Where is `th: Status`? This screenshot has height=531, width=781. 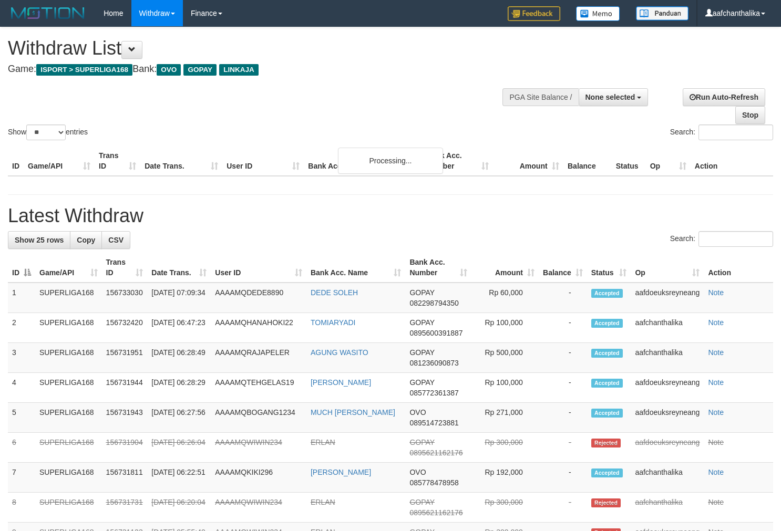 th: Status is located at coordinates (628, 161).